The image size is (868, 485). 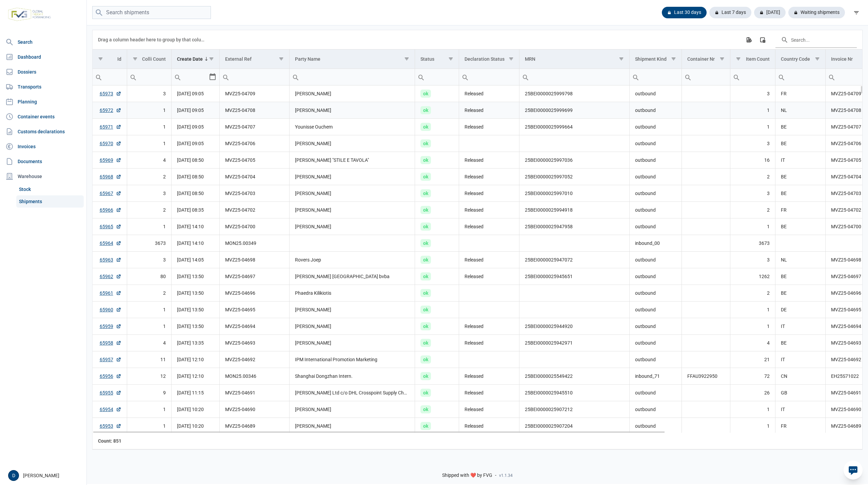 I want to click on td: MVZ25-04694, so click(x=254, y=327).